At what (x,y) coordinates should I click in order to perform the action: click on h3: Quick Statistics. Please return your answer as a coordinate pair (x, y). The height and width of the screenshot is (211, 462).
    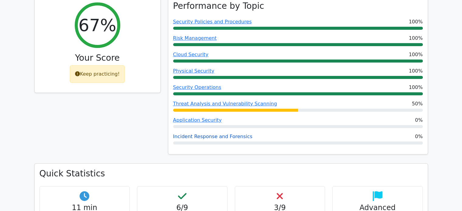
    Looking at the image, I should click on (231, 174).